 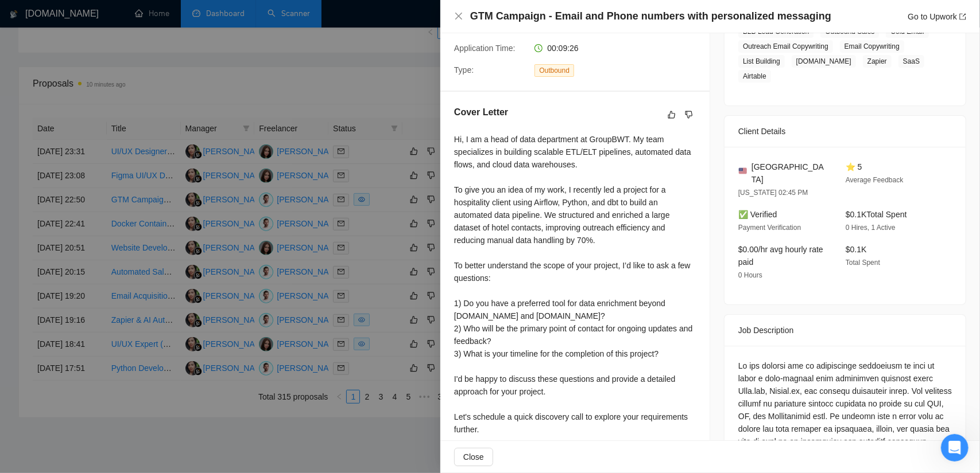 What do you see at coordinates (762, 61) in the screenshot?
I see `span: List Building` at bounding box center [762, 61].